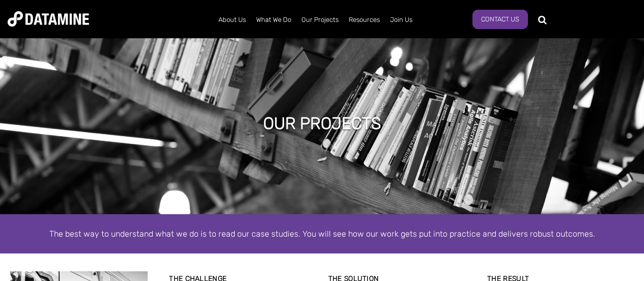 The image size is (644, 281). I want to click on a: Contact Us, so click(500, 19).